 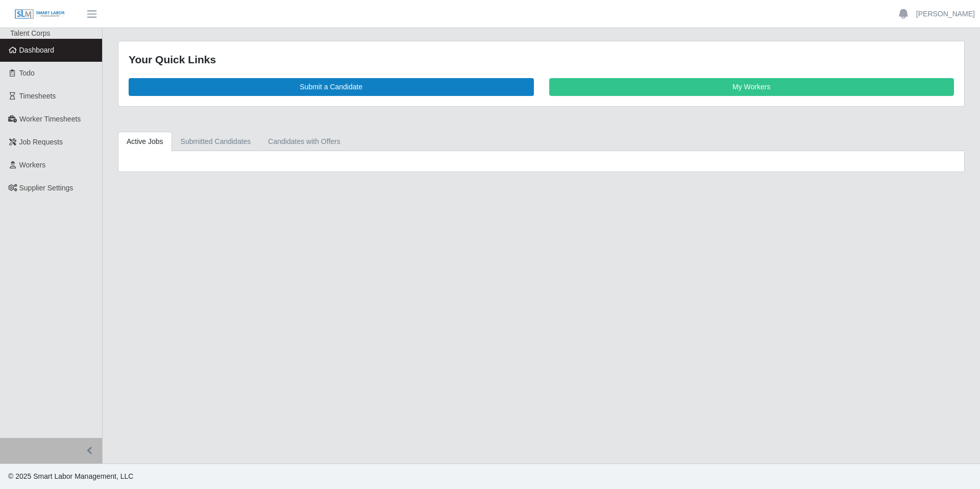 I want to click on img: SLM Logo, so click(x=40, y=15).